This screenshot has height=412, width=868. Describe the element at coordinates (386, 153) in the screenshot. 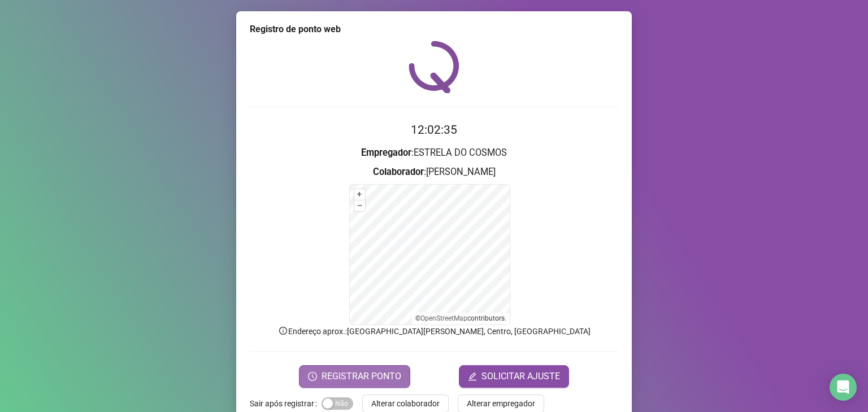

I see `strong: Empregador` at that location.